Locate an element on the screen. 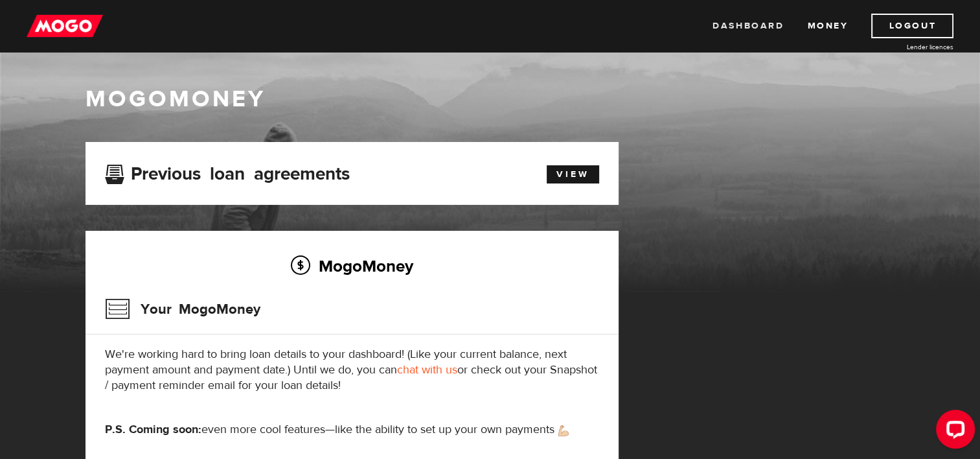 Image resolution: width=980 pixels, height=459 pixels. a: Dashboard is located at coordinates (748, 26).